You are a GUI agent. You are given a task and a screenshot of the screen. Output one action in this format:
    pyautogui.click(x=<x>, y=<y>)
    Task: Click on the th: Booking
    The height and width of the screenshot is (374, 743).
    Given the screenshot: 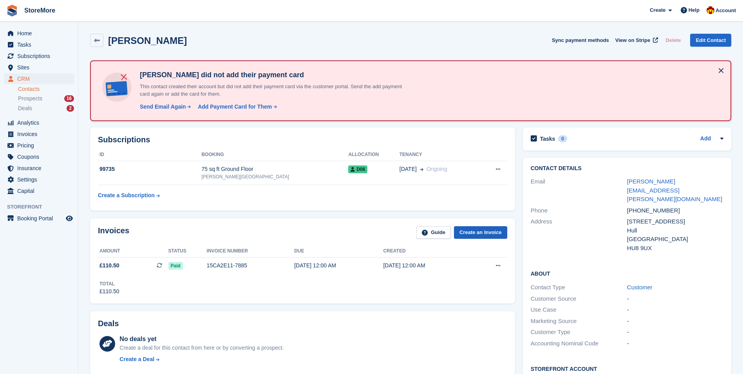 What is the action you would take?
    pyautogui.click(x=275, y=155)
    